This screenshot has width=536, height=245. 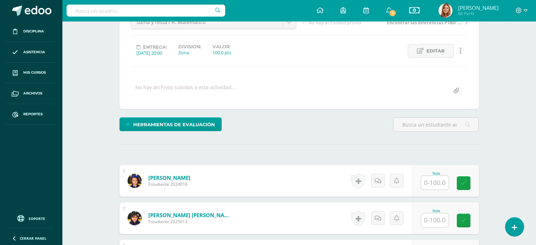 I want to click on span: Mis cursos, so click(x=35, y=73).